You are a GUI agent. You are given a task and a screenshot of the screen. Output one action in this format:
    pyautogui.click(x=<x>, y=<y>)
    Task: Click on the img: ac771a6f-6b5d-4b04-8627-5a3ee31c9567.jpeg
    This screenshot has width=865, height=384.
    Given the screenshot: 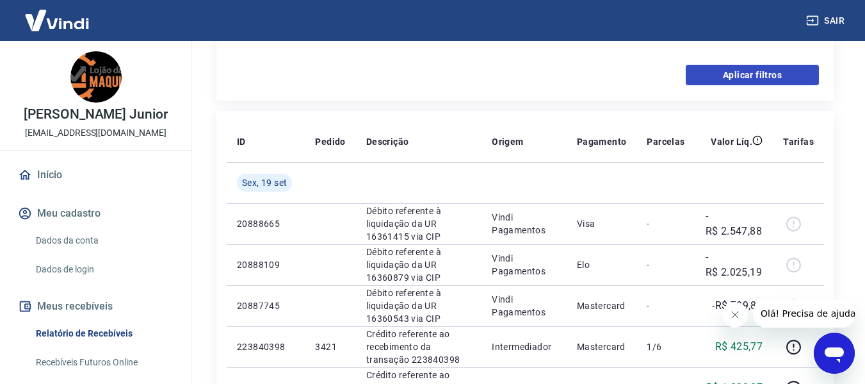 What is the action you would take?
    pyautogui.click(x=96, y=77)
    